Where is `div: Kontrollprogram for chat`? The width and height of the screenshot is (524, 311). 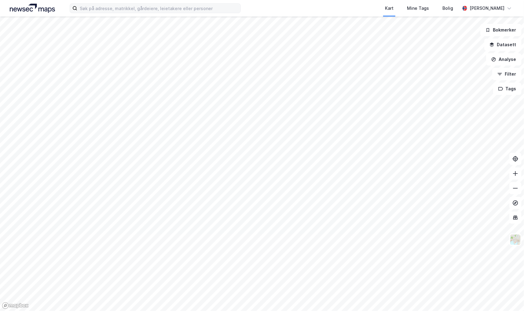 div: Kontrollprogram for chat is located at coordinates (509, 296).